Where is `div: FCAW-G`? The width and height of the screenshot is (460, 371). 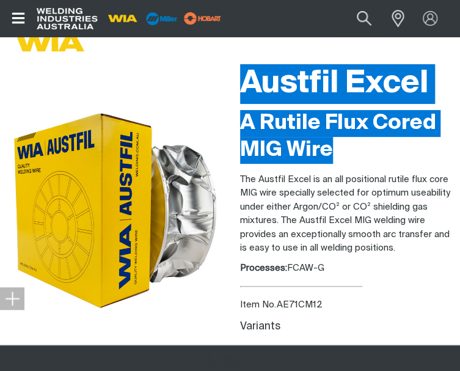
div: FCAW-G is located at coordinates (345, 268).